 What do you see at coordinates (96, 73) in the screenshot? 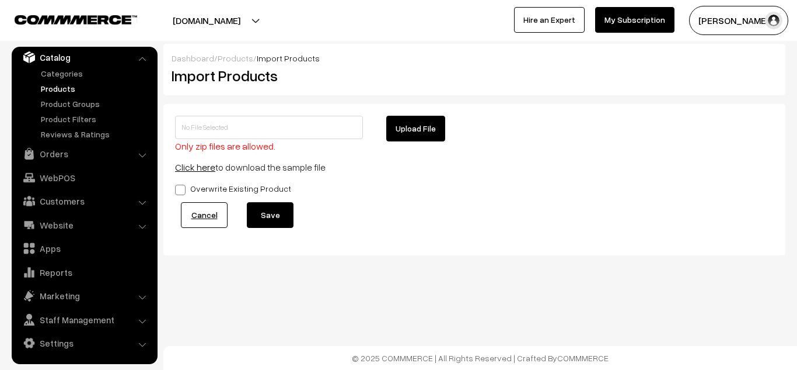
I see `a: Categories` at bounding box center [96, 73].